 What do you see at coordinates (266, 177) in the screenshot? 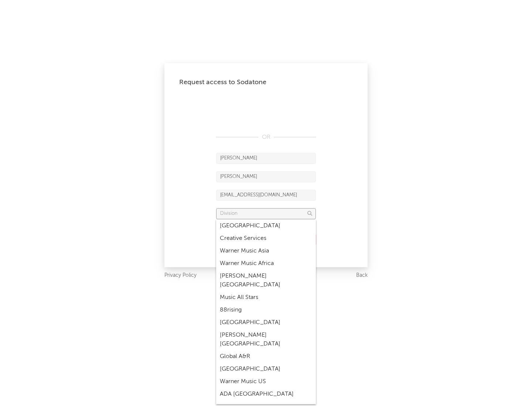
I see `input: Last Name` at bounding box center [266, 177].